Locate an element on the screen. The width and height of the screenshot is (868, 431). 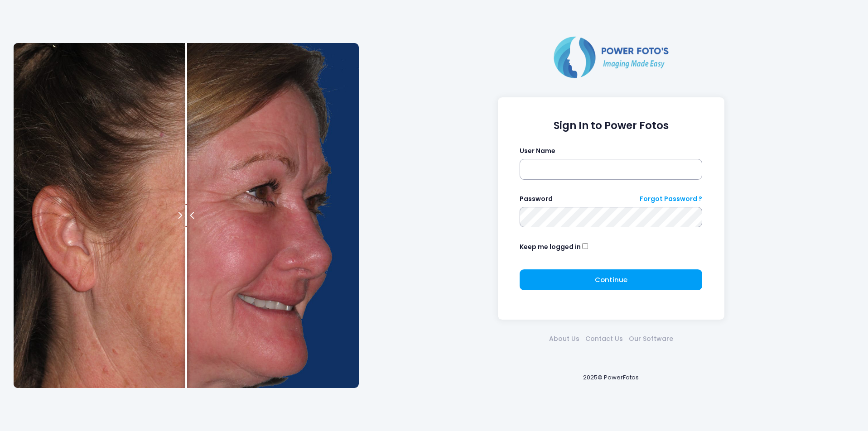
img: Logo is located at coordinates (611, 57).